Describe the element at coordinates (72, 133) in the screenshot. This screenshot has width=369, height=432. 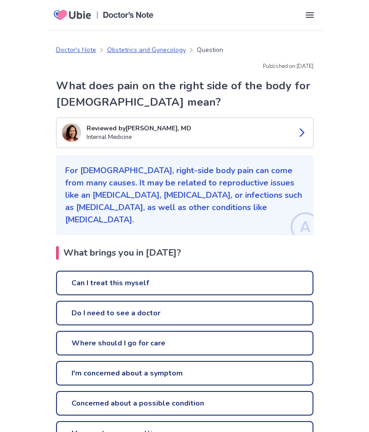
I see `img: Suo Lee` at that location.